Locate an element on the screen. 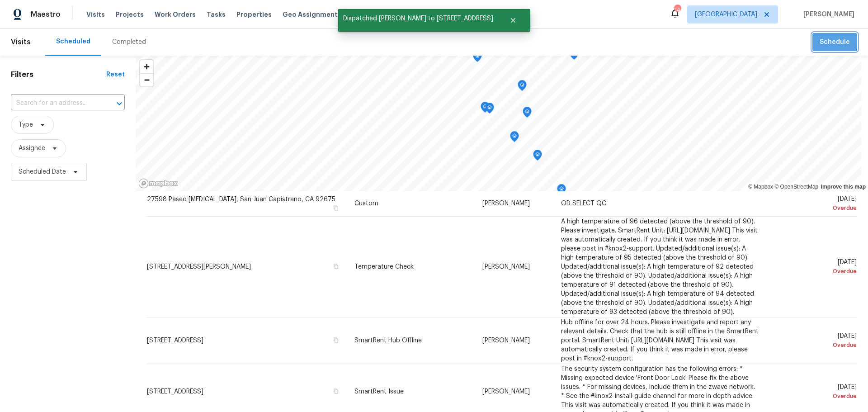  span: Zoom out is located at coordinates (147, 80).